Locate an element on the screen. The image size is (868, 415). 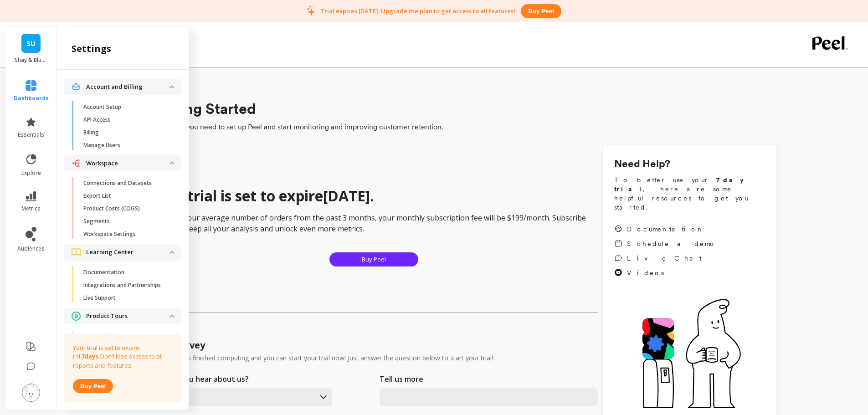
span: audiences is located at coordinates (31, 249).